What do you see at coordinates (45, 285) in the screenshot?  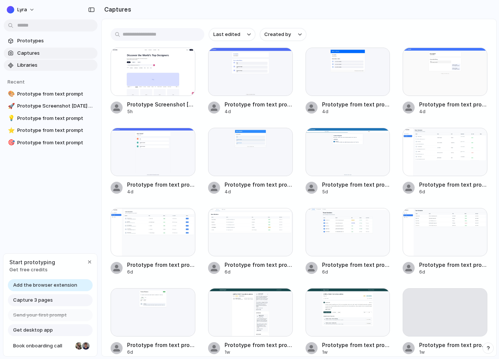 I see `span: Add the browser extension` at bounding box center [45, 285].